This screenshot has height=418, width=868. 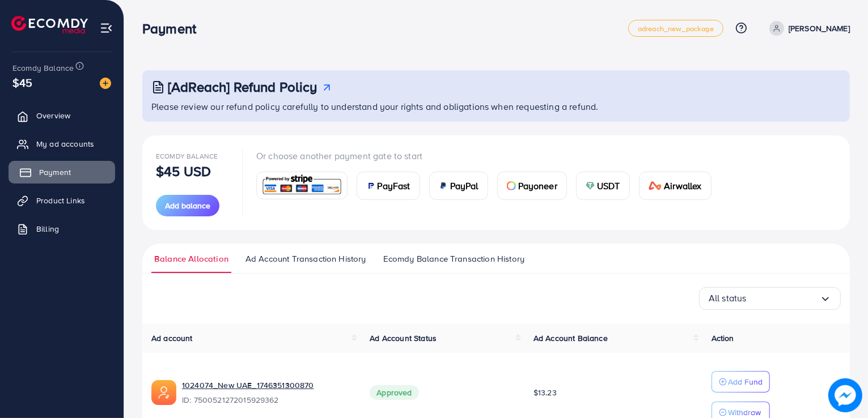 I want to click on span: All status, so click(x=727, y=298).